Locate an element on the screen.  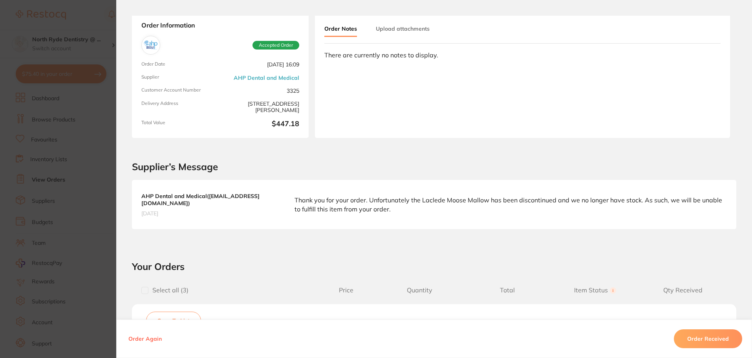
span: Quantity is located at coordinates (420, 290).